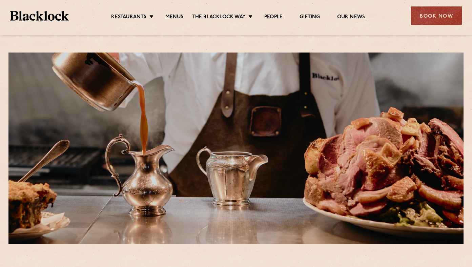 This screenshot has height=267, width=472. What do you see at coordinates (175, 18) in the screenshot?
I see `a: Menus` at bounding box center [175, 18].